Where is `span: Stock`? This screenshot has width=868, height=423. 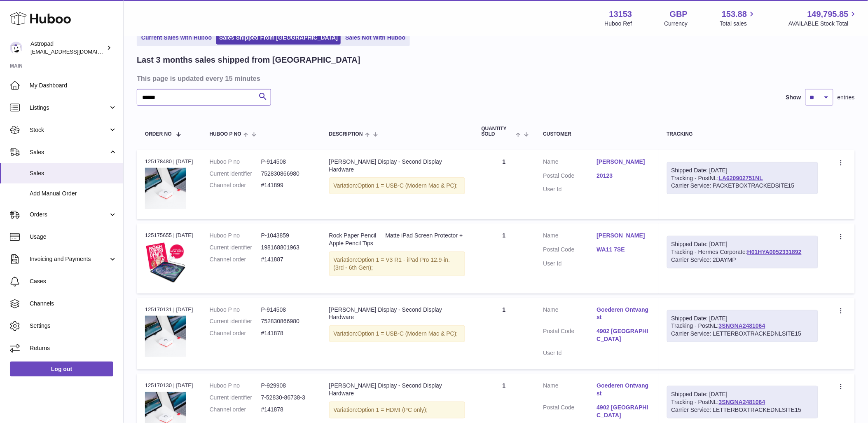
span: Stock is located at coordinates (69, 129).